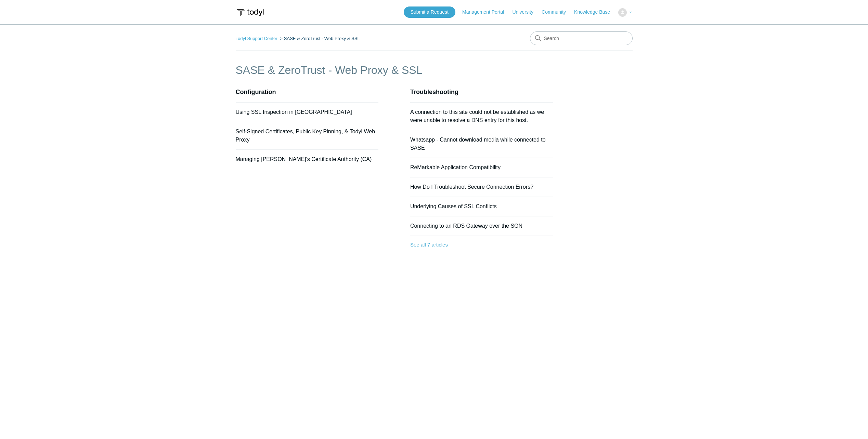 The height and width of the screenshot is (439, 868). I want to click on h1: SASE & ZeroTrust - Web Proxy & SSL, so click(394, 70).